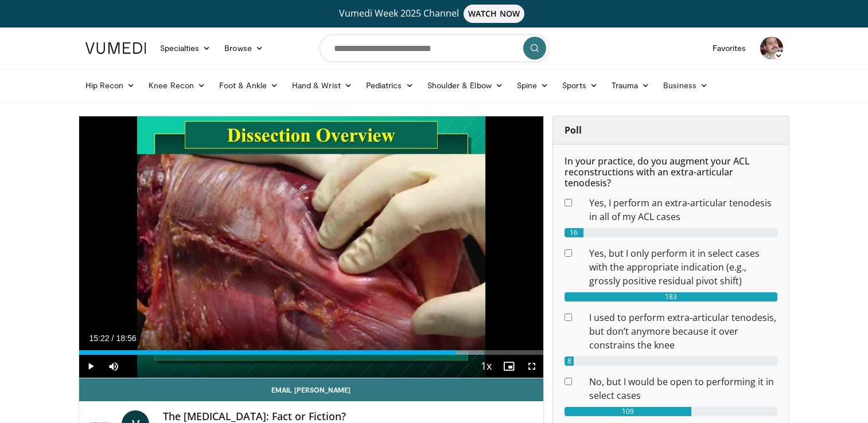 This screenshot has width=868, height=423. Describe the element at coordinates (177, 85) in the screenshot. I see `a: Knee Recon` at that location.